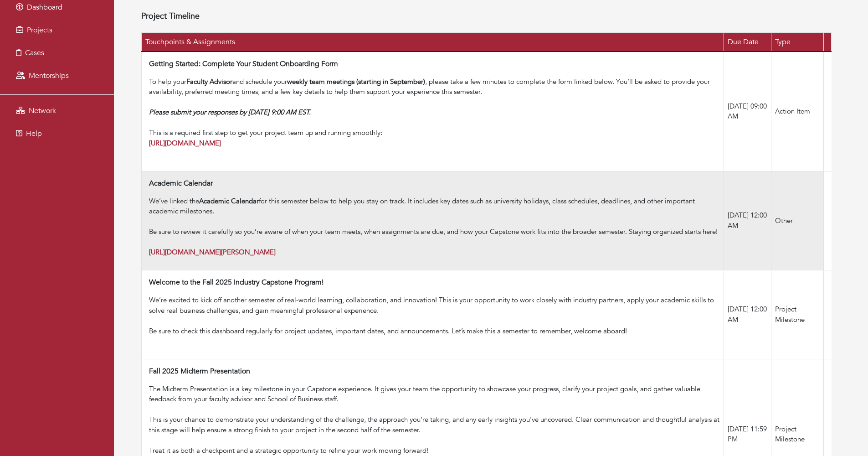 The height and width of the screenshot is (456, 868). Describe the element at coordinates (57, 53) in the screenshot. I see `a: Cases` at that location.